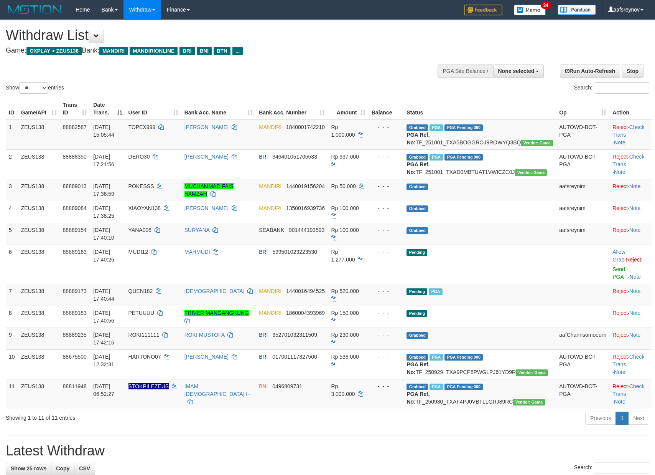 Image resolution: width=655 pixels, height=475 pixels. Describe the element at coordinates (75, 252) in the screenshot. I see `span: 88889163` at that location.